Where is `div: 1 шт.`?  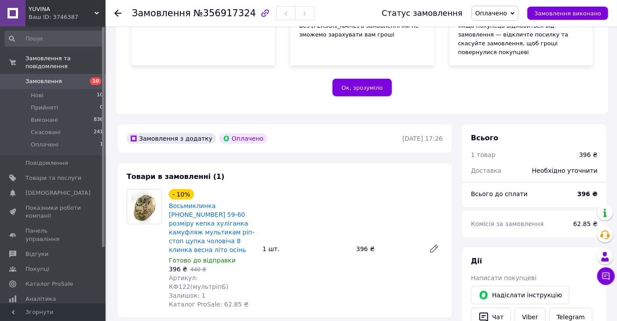
div: 1 шт. is located at coordinates (306, 249).